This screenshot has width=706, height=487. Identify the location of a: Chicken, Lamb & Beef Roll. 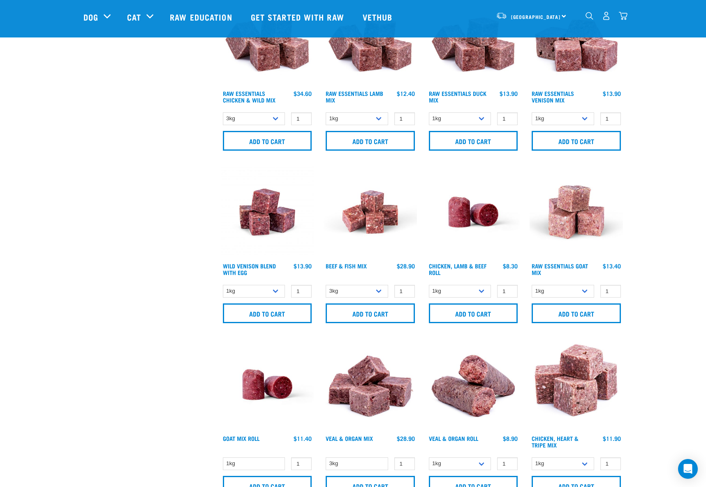
(458, 269).